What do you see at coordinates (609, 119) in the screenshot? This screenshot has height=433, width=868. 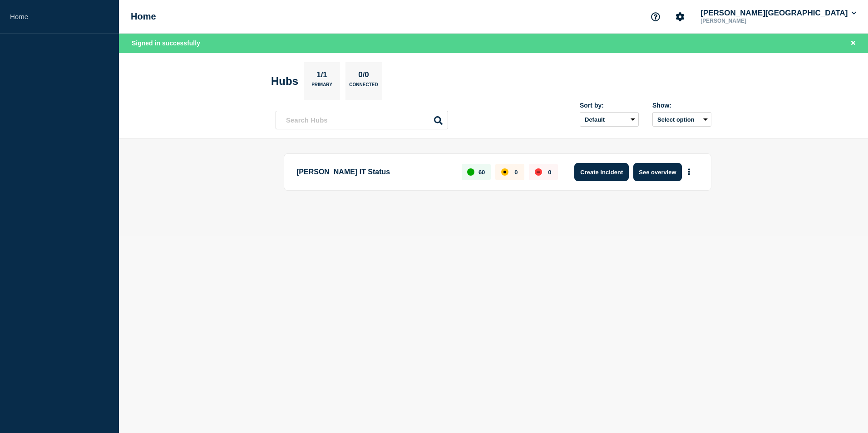 I see `select: Sort by` at bounding box center [609, 119].